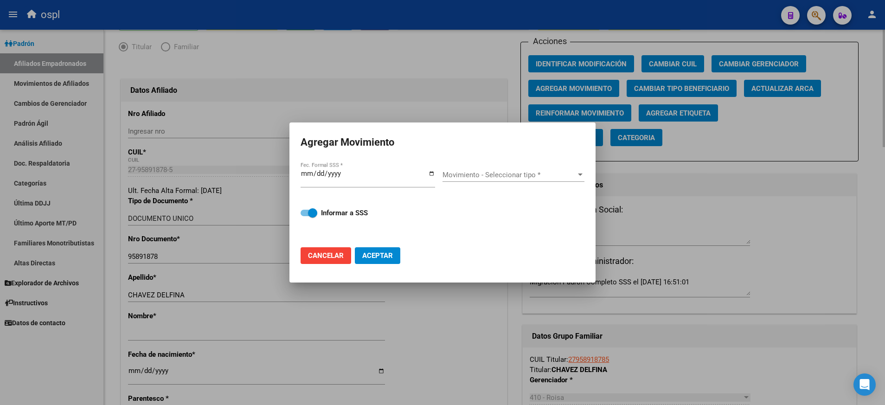 Image resolution: width=885 pixels, height=405 pixels. What do you see at coordinates (865, 385) in the screenshot?
I see `div: Open Intercom Messenger` at bounding box center [865, 385].